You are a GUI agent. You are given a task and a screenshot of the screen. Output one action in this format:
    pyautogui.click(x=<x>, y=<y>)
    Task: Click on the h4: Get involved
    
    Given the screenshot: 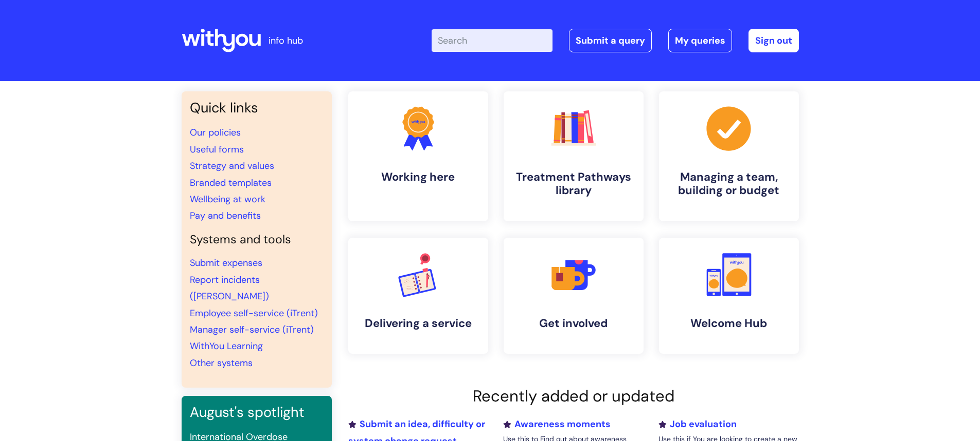 What is the action you would take?
    pyautogui.click(x=574, y=323)
    